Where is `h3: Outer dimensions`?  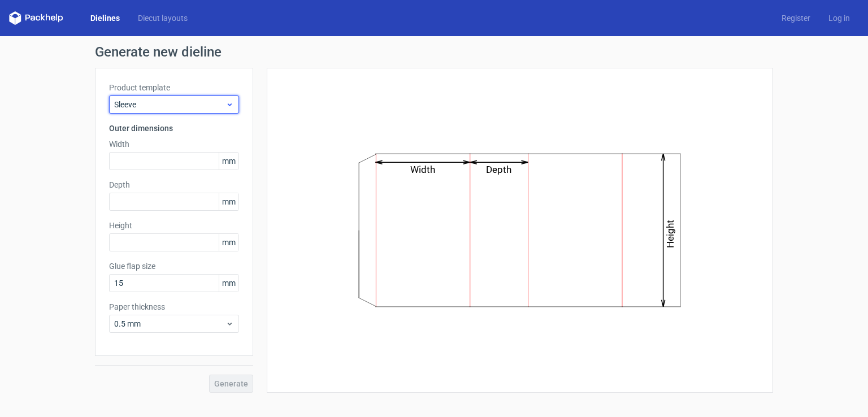
h3: Outer dimensions is located at coordinates (174, 128).